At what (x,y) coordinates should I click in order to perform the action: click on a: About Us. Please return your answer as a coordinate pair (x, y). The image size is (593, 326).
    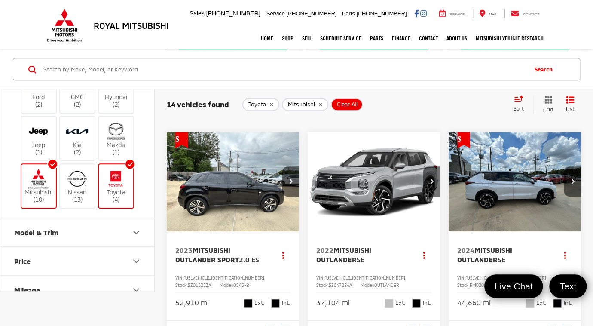
    Looking at the image, I should click on (457, 38).